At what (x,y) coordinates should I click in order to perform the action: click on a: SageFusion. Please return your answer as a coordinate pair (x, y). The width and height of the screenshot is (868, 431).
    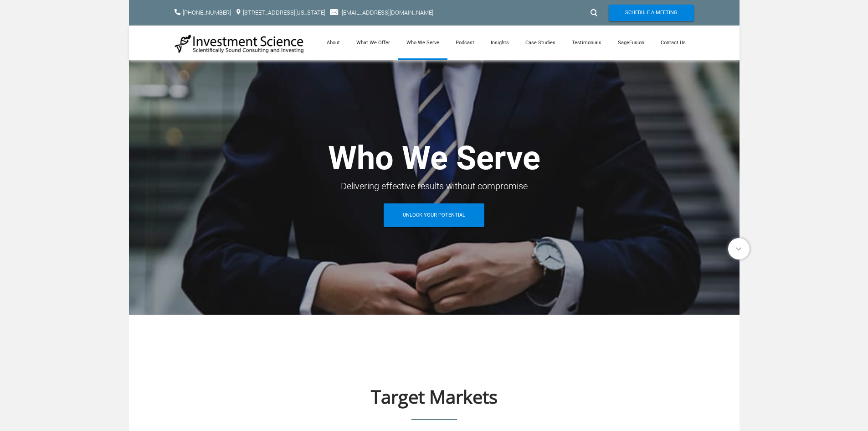
    Looking at the image, I should click on (631, 42).